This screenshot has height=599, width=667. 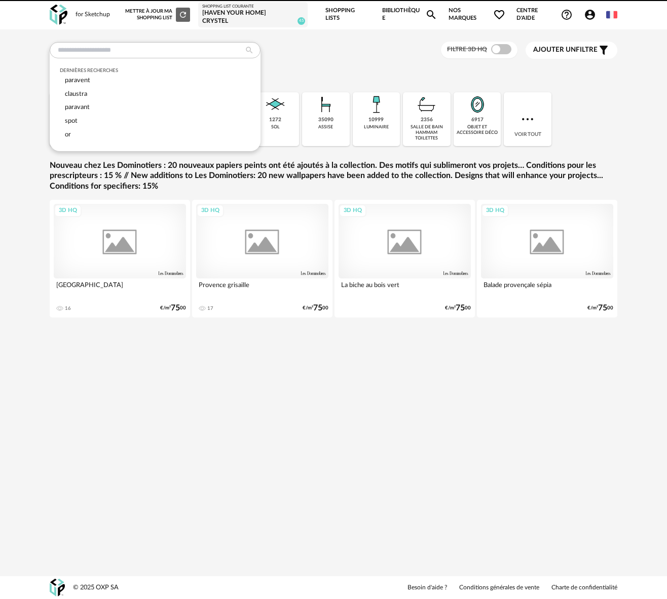 What do you see at coordinates (405, 289) in the screenshot?
I see `div: La biche au bois vert` at bounding box center [405, 289].